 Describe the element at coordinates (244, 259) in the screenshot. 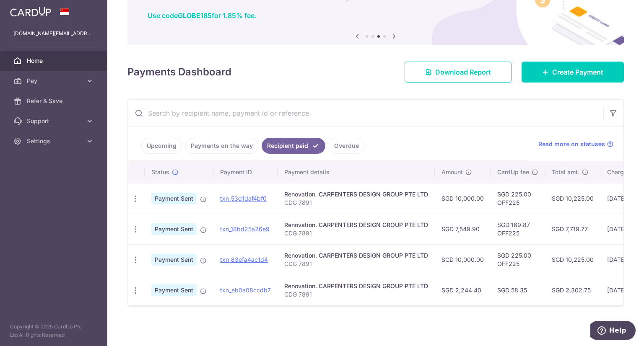

I see `a: txn_83efa4ac1d4` at that location.